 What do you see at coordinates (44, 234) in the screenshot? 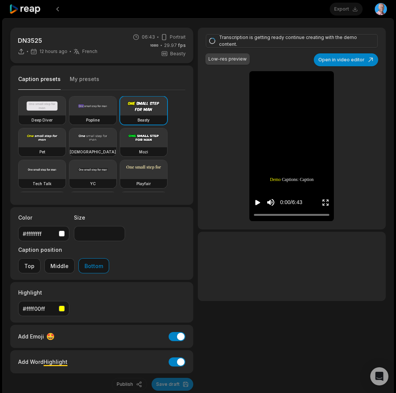
I see `button: #ffffffff` at bounding box center [44, 234].